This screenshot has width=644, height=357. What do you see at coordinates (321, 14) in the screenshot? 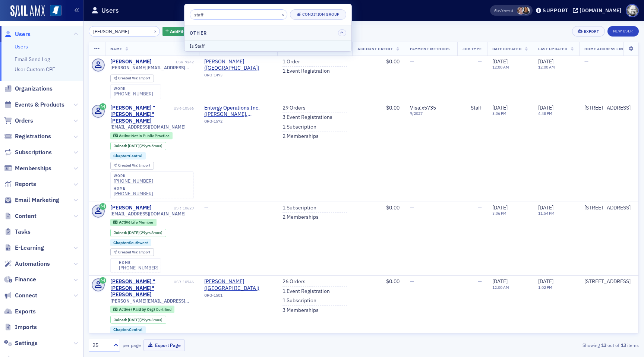
I see `div: Condition Group` at bounding box center [321, 14].